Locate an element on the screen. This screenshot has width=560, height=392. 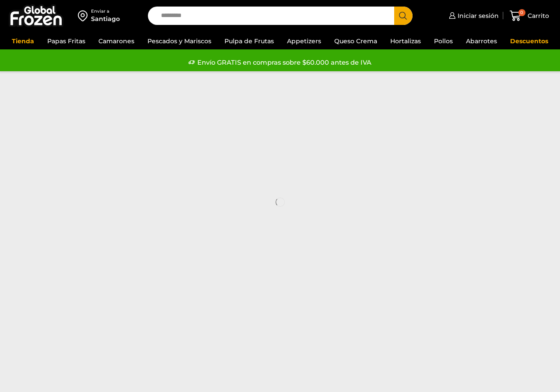
a: Pulpa de Frutas is located at coordinates (249, 41).